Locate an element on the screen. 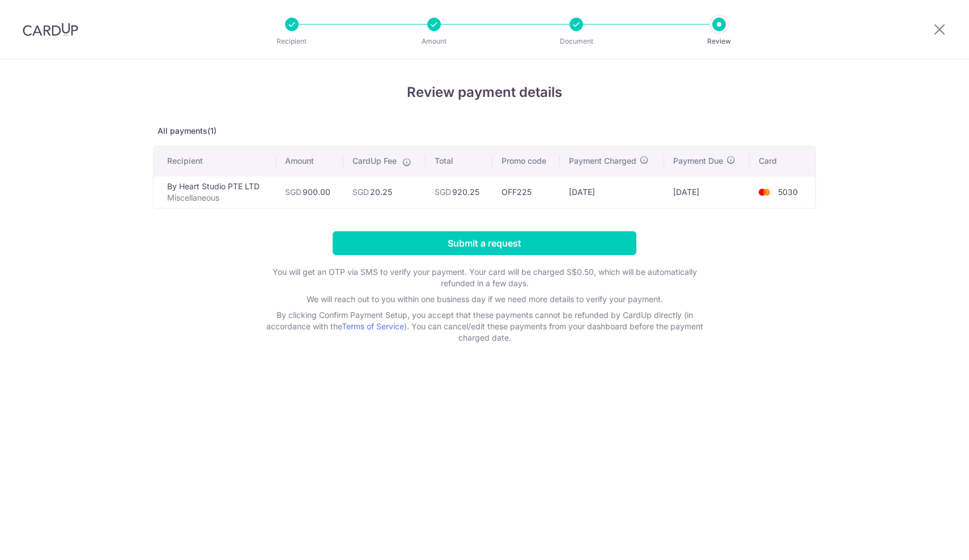 The height and width of the screenshot is (560, 969). p: Document is located at coordinates (576, 41).